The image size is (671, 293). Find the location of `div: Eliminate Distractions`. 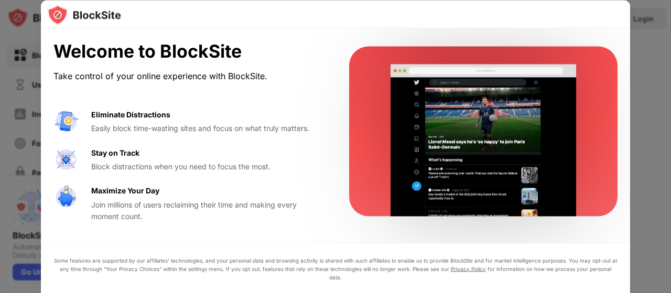

div: Eliminate Distractions is located at coordinates (130, 114).